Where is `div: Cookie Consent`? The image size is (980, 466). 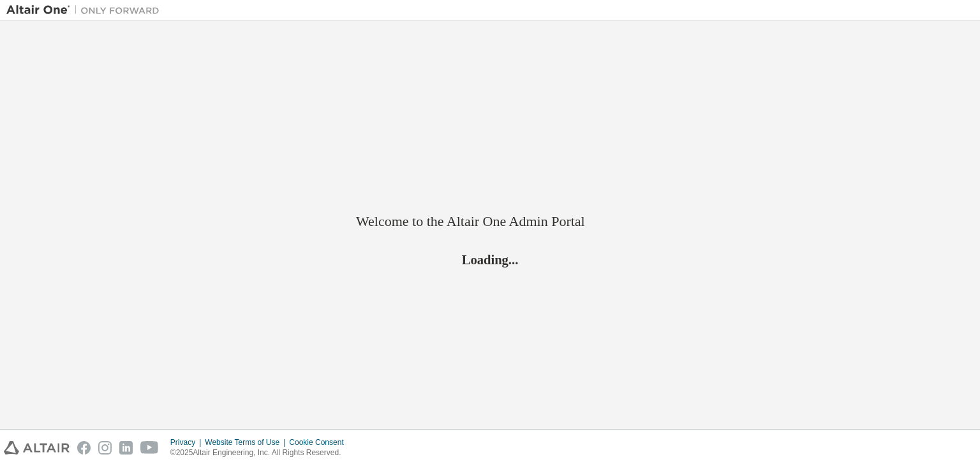 div: Cookie Consent is located at coordinates (320, 442).